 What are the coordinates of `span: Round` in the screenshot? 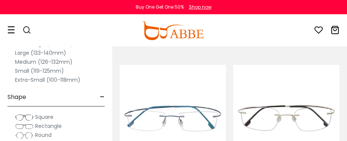 It's located at (43, 135).